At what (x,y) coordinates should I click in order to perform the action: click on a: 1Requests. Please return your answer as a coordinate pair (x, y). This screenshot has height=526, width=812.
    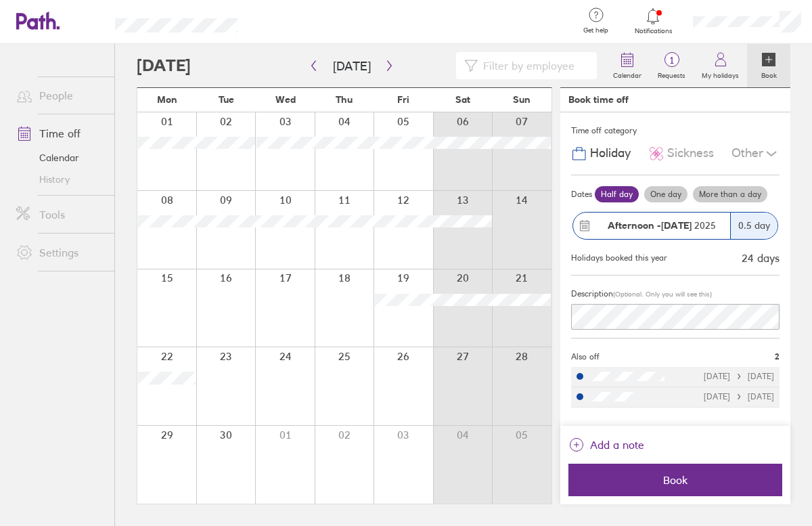
    Looking at the image, I should click on (671, 66).